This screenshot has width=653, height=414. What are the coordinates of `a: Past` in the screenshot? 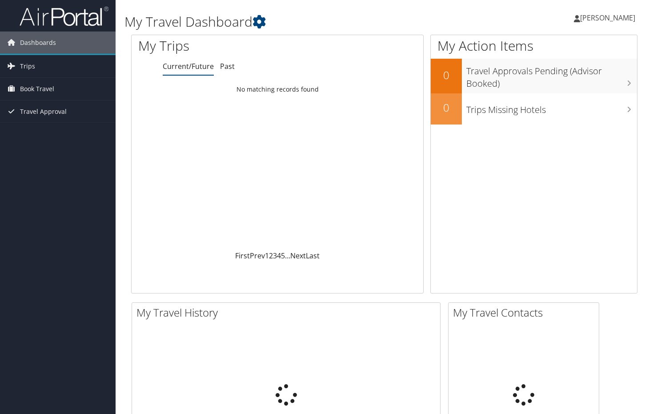 It's located at (227, 66).